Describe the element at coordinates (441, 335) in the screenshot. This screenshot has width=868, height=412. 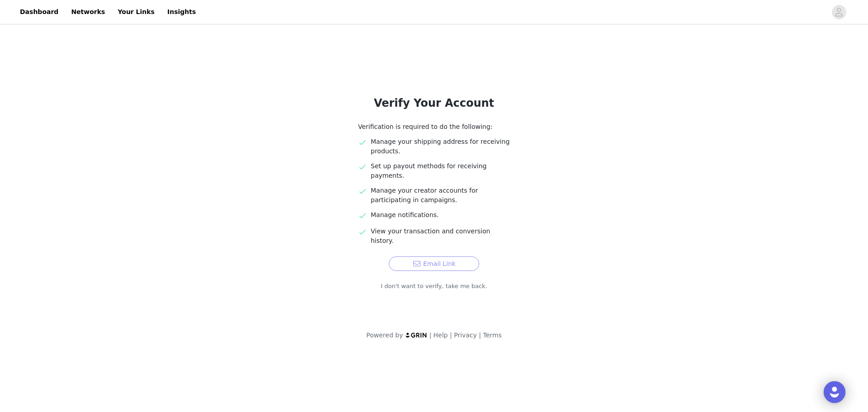
I see `a: Help` at that location.